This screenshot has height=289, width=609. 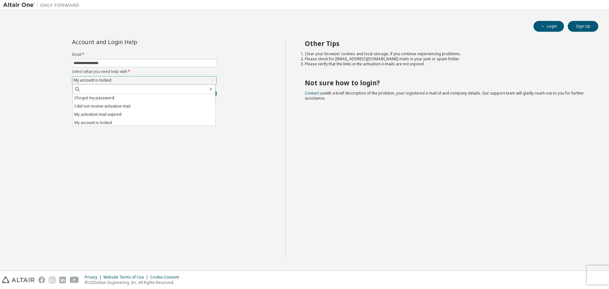 I want to click on button: Sign Up, so click(x=583, y=26).